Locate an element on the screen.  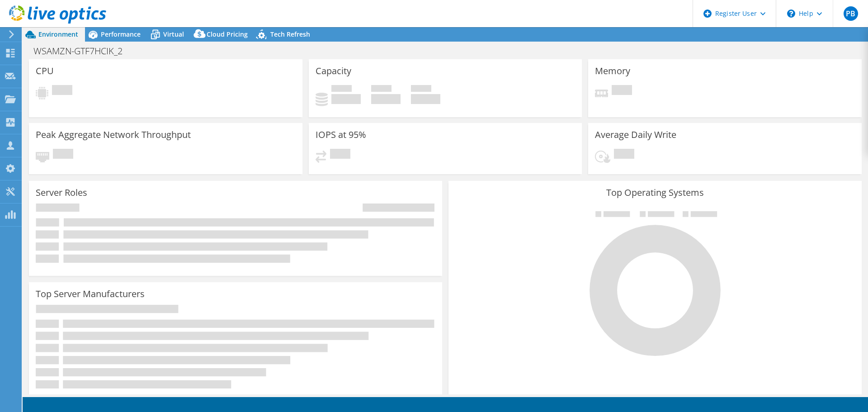
h3: Memory is located at coordinates (613, 71).